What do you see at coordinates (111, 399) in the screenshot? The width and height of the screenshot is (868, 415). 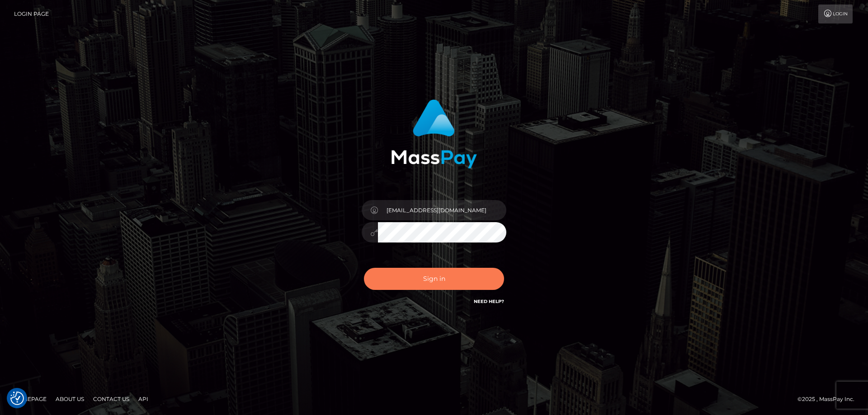 I see `a: Contact Us` at bounding box center [111, 399].